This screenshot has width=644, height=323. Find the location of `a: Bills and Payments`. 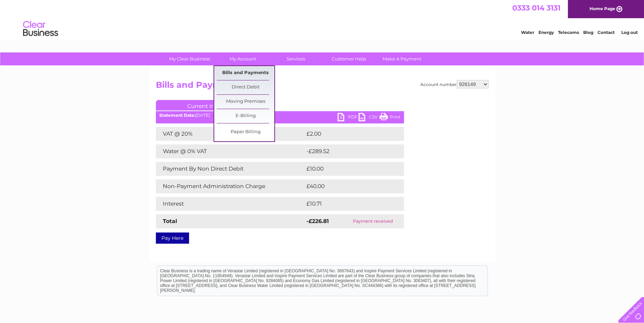

a: Bills and Payments is located at coordinates (245, 73).